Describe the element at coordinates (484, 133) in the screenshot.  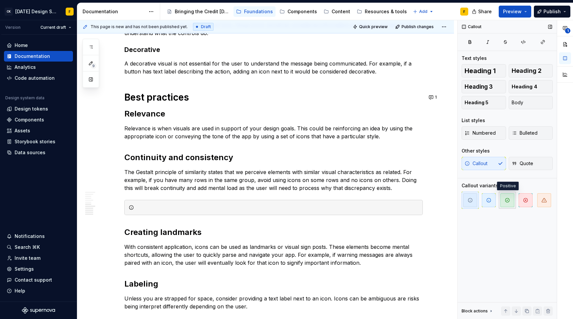
I see `button: Numbered` at that location.